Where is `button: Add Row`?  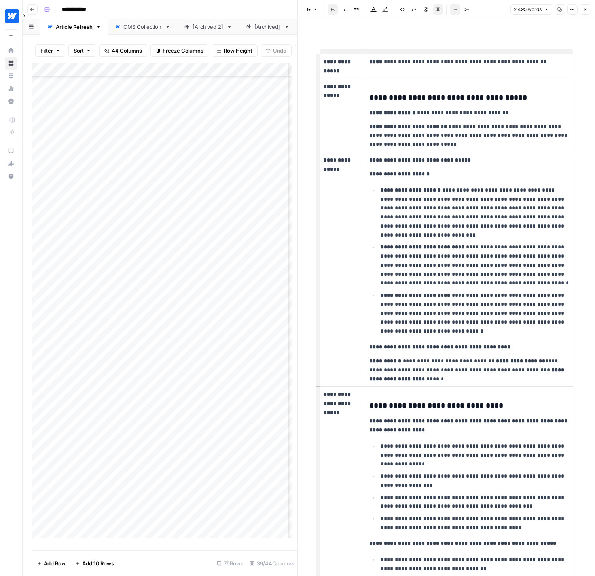 button: Add Row is located at coordinates (51, 564).